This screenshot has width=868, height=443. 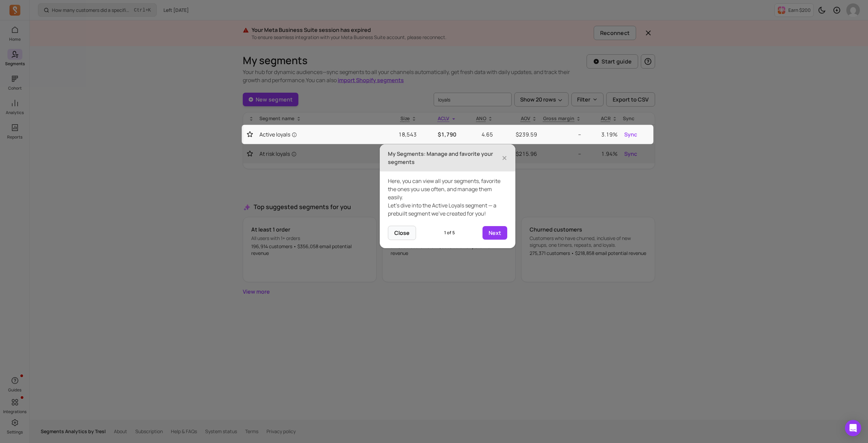 I want to click on h3: My Segments: Manage and favorite your segments, so click(x=445, y=158).